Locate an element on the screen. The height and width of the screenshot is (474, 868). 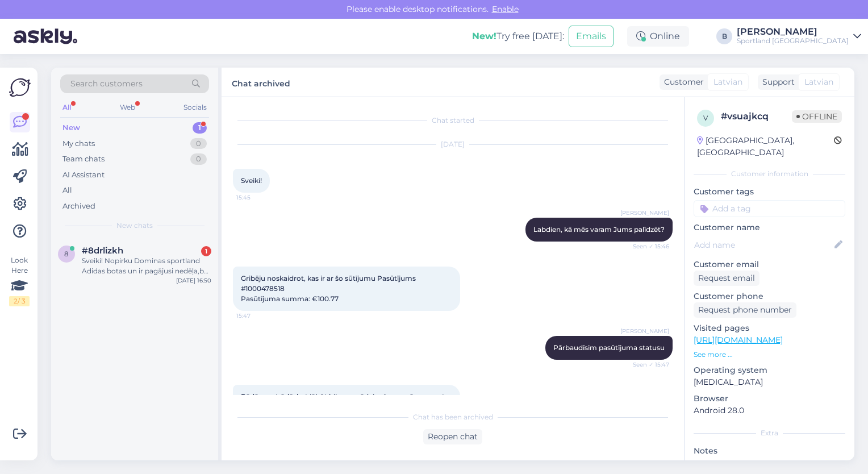
div: Archived is located at coordinates (79, 207).